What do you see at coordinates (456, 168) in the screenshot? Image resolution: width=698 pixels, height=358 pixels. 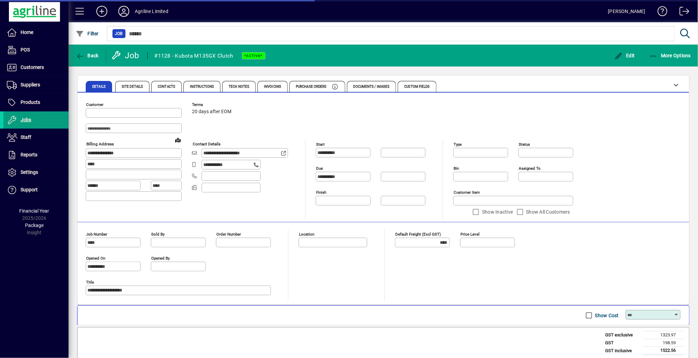 I see `mat-label: Bin` at bounding box center [456, 168].